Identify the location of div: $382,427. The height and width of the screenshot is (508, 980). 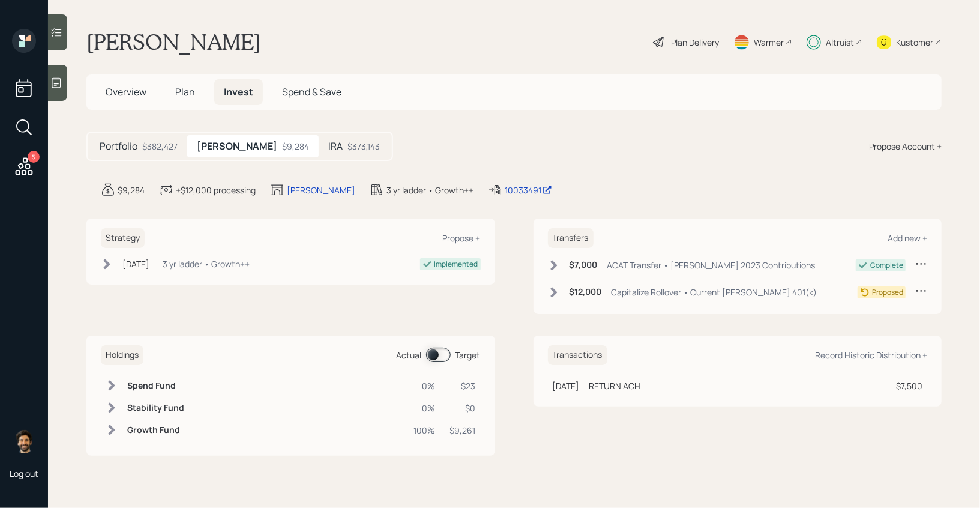
(160, 146).